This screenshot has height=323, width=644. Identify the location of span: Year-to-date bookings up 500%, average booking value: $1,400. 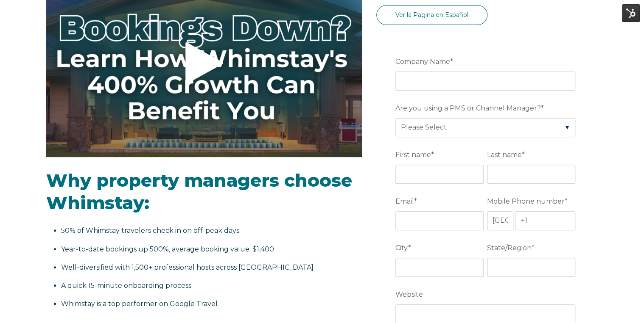
(167, 249).